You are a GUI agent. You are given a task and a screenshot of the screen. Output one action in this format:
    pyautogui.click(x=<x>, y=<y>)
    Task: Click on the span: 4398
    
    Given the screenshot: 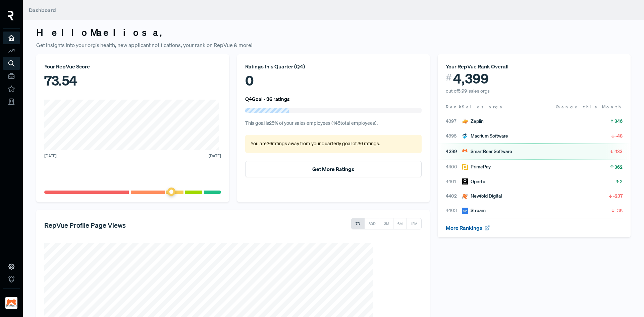 What is the action you would take?
    pyautogui.click(x=453, y=136)
    